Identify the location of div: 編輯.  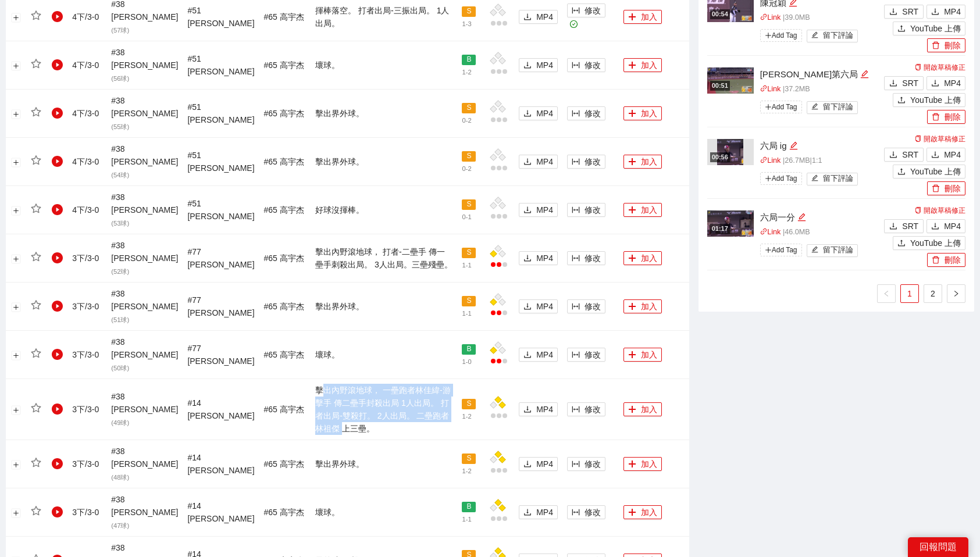
(793, 146).